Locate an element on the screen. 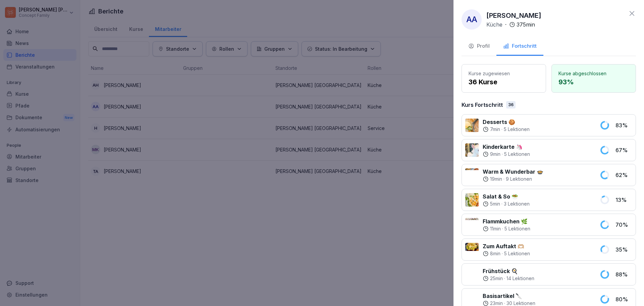 The height and width of the screenshot is (306, 644). p: Kinderkarte 🦄 is located at coordinates (506, 147).